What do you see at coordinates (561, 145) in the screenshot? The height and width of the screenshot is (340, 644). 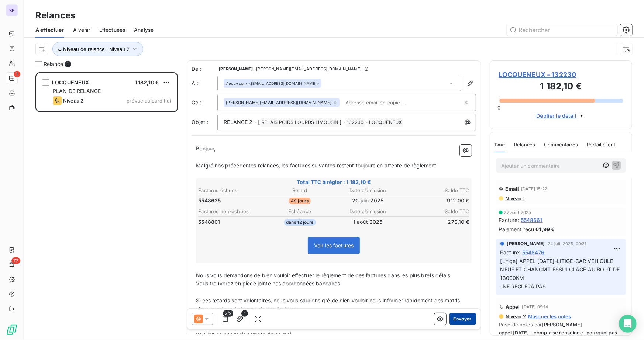 I see `span: Commentaires` at bounding box center [561, 145].